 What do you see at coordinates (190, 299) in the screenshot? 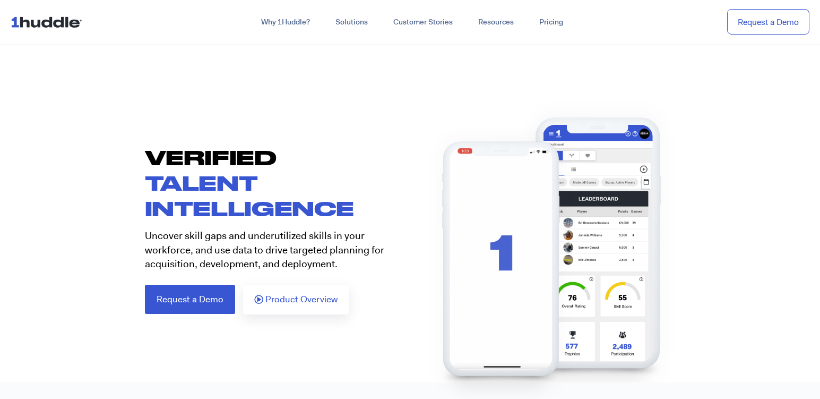
I see `span: Request a Demo` at bounding box center [190, 299].